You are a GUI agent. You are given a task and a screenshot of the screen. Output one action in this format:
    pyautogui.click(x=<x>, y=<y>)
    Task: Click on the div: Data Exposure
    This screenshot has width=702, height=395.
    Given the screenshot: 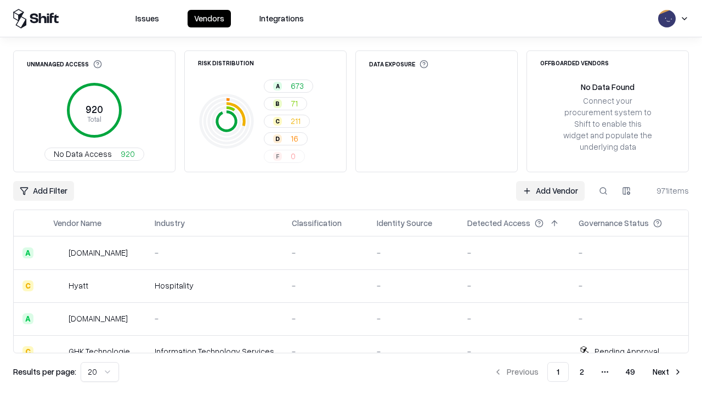 What is the action you would take?
    pyautogui.click(x=399, y=64)
    